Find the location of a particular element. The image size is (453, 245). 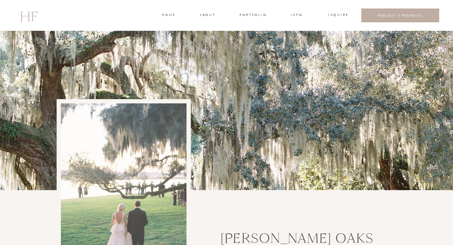

h3: REQUEST A PROPOSAL is located at coordinates (400, 15).